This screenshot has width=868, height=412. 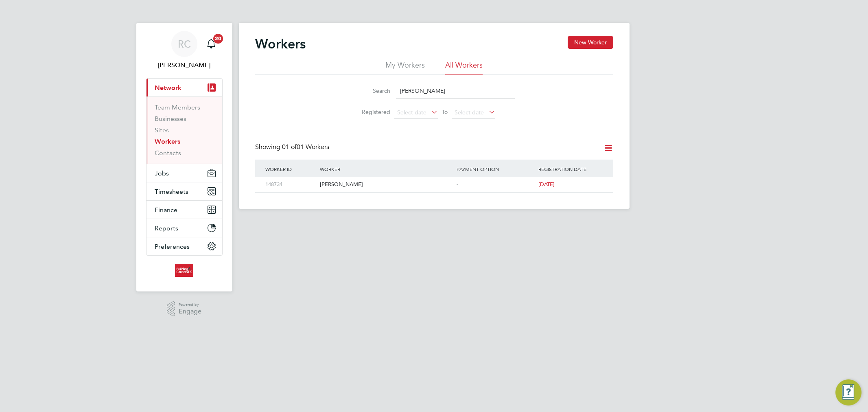 I want to click on a: Businesses, so click(x=170, y=118).